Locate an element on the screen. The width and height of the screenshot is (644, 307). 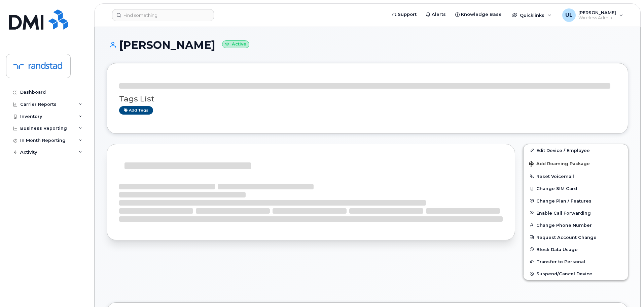
a: Edit Device / Employee is located at coordinates (576, 150).